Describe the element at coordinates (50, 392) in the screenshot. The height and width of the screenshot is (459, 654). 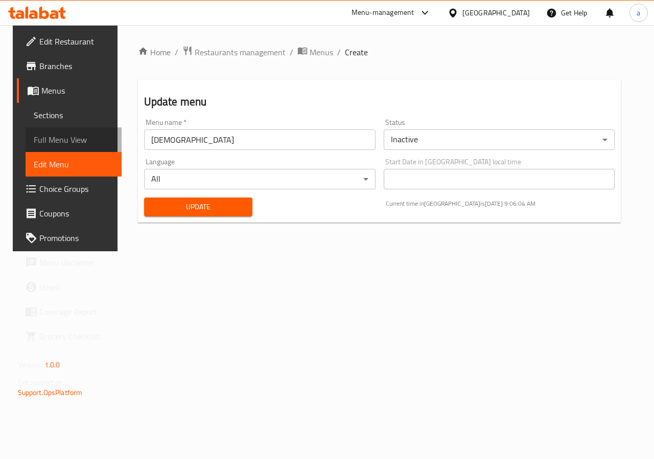
I see `a: Support.OpsPlatform` at that location.